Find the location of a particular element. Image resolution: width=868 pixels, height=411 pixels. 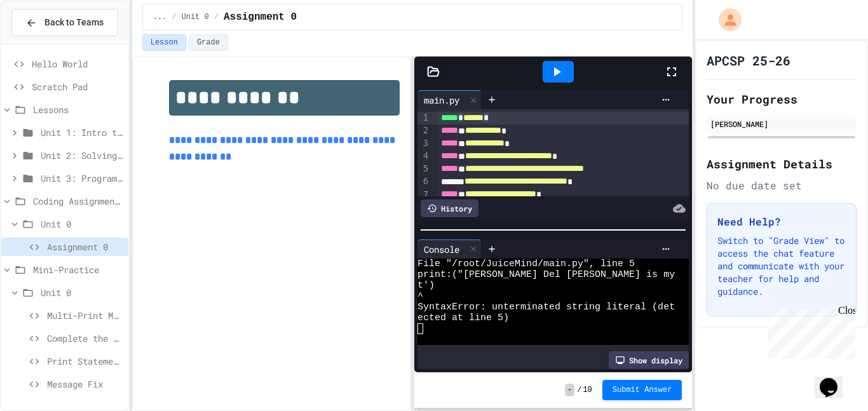

div: My Account is located at coordinates (725, 20).